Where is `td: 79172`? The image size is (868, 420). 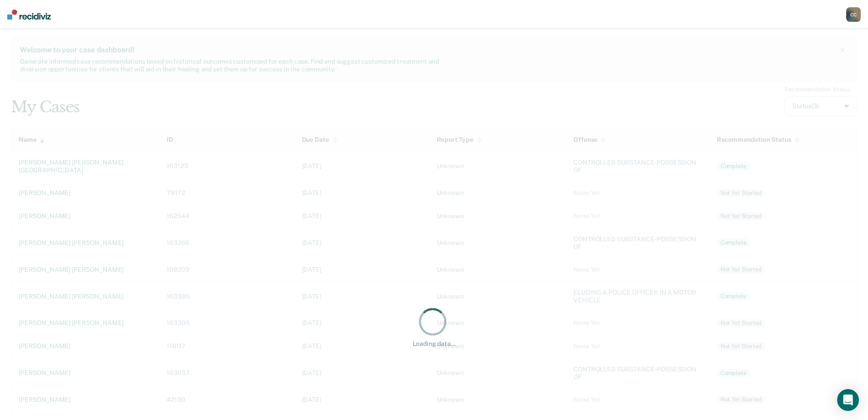 td: 79172 is located at coordinates (226, 192).